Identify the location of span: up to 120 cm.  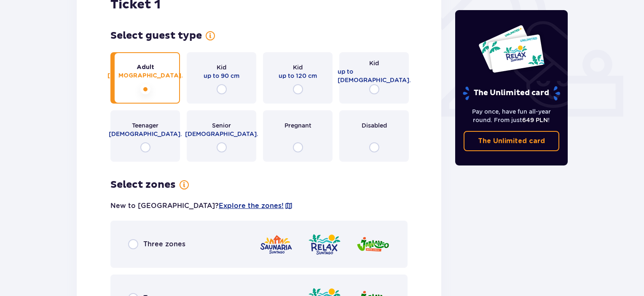
(297, 76).